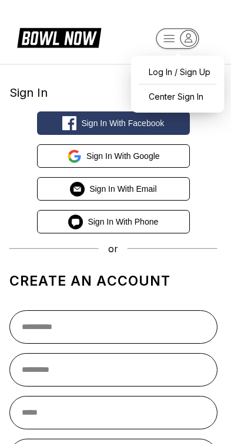 The image size is (231, 444). What do you see at coordinates (113, 222) in the screenshot?
I see `button: Sign in with Phone` at bounding box center [113, 222].